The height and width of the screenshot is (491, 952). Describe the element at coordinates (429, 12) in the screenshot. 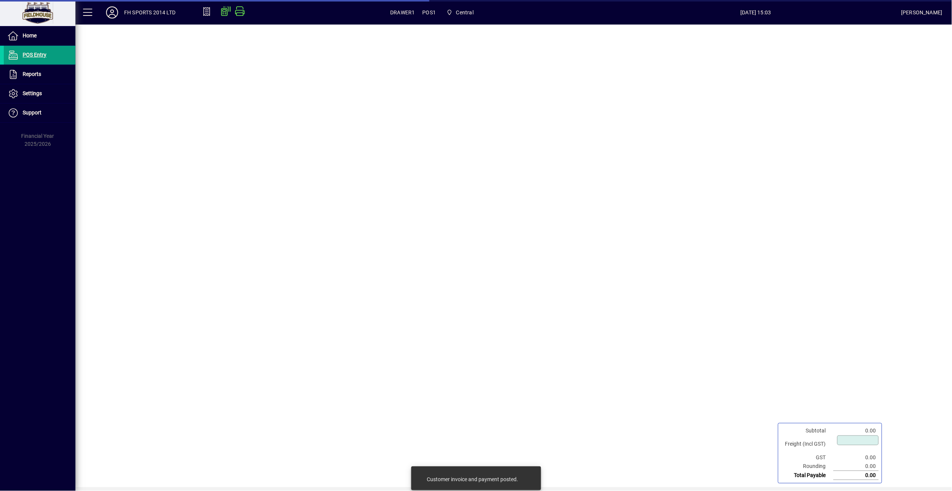

I see `span: POS1` at that location.